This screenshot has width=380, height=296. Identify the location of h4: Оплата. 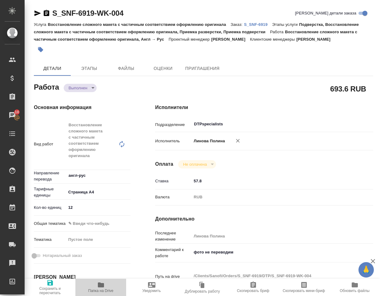
(164, 164).